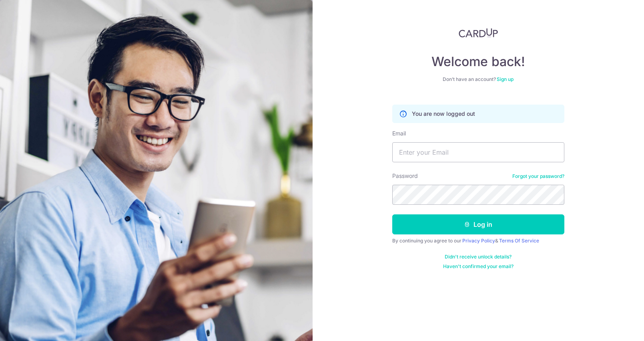 Image resolution: width=644 pixels, height=341 pixels. Describe the element at coordinates (479, 240) in the screenshot. I see `a: Privacy Policy` at that location.